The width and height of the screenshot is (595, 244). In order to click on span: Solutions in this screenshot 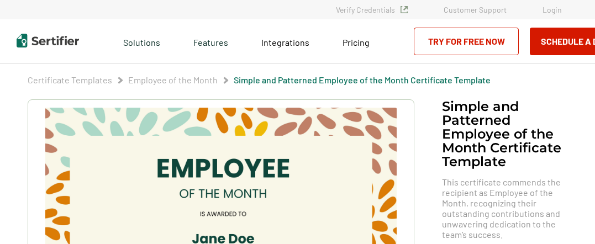, I will do `click(141, 41)`.